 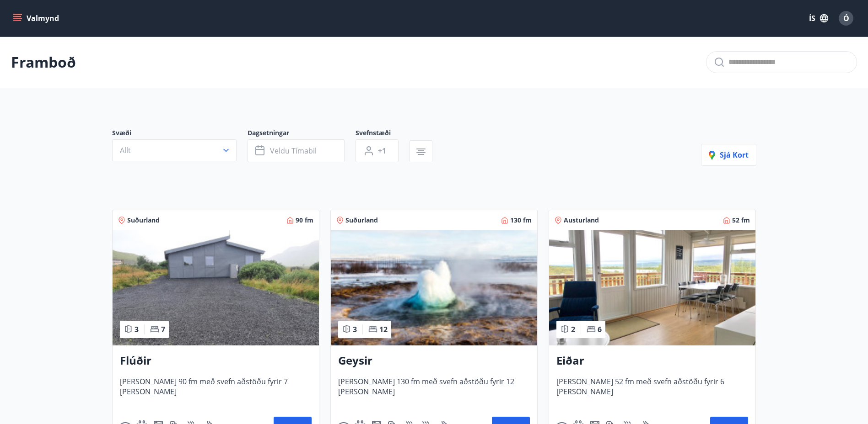 I want to click on span: 2, so click(x=572, y=329).